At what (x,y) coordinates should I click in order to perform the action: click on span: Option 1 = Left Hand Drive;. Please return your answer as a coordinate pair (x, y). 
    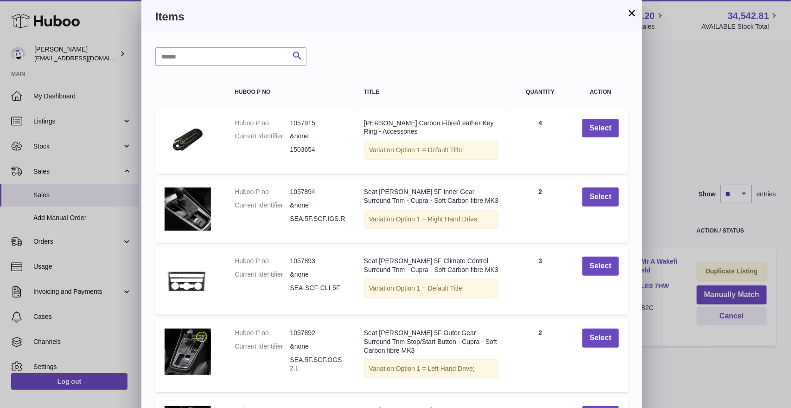
    Looking at the image, I should click on (435, 368).